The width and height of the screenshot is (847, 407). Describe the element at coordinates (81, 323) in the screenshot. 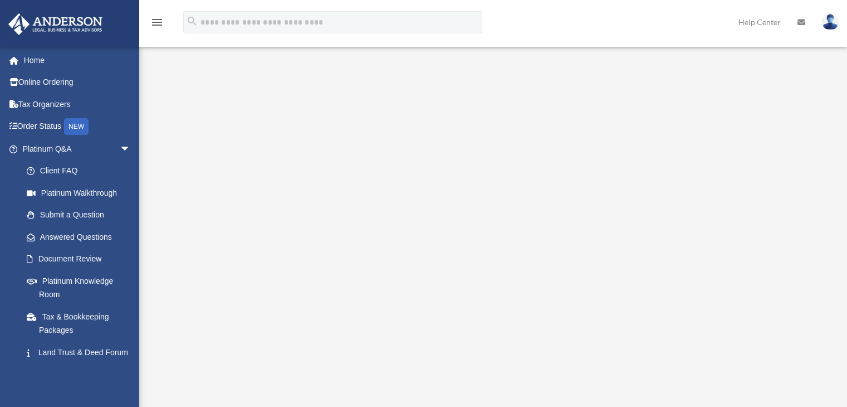

I see `a: Tax & Bookkeeping Packages` at that location.